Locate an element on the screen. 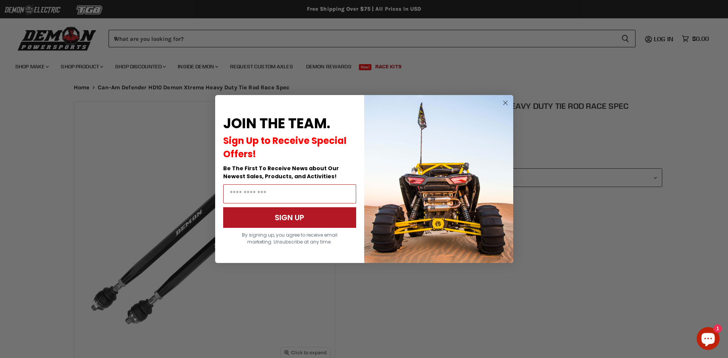  inbox-online-store-chat: Shopify online store chat is located at coordinates (708, 340).